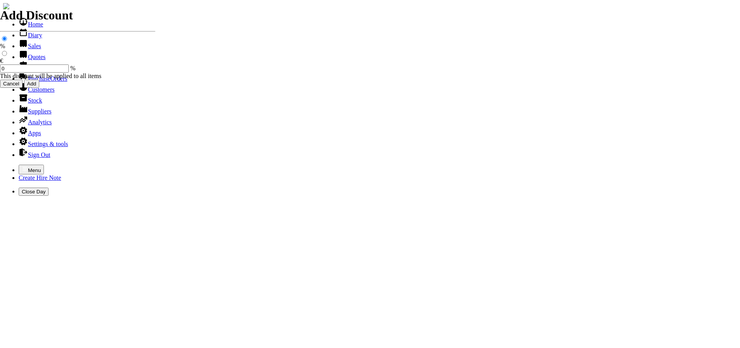 The width and height of the screenshot is (740, 348). Describe the element at coordinates (37, 89) in the screenshot. I see `a: Customers` at that location.